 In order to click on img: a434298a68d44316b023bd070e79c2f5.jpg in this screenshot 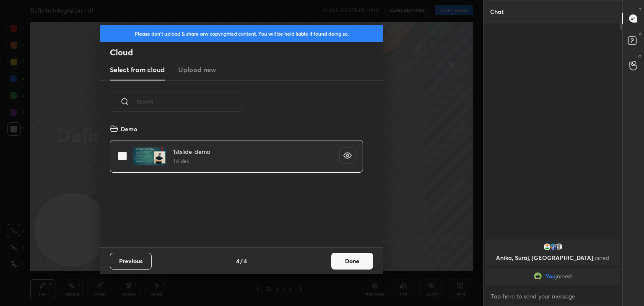, I will do `click(538, 276)`.